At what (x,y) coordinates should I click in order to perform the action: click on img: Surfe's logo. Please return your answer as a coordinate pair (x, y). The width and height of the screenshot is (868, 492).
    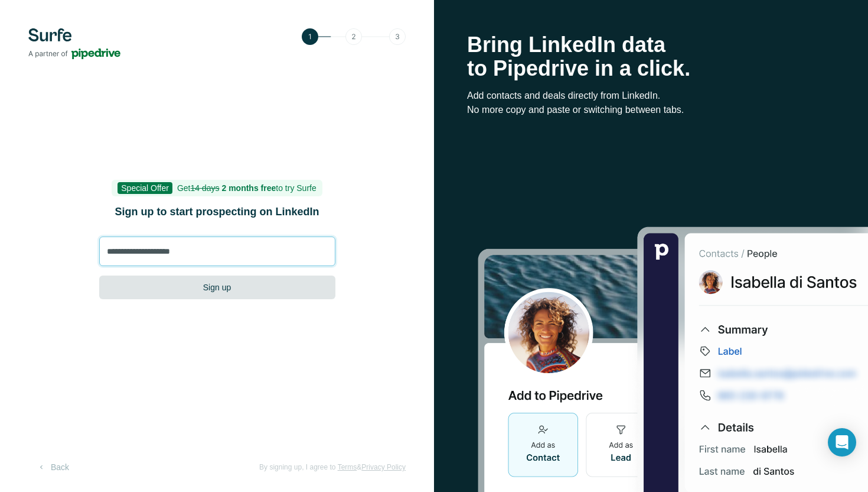
    Looking at the image, I should click on (74, 44).